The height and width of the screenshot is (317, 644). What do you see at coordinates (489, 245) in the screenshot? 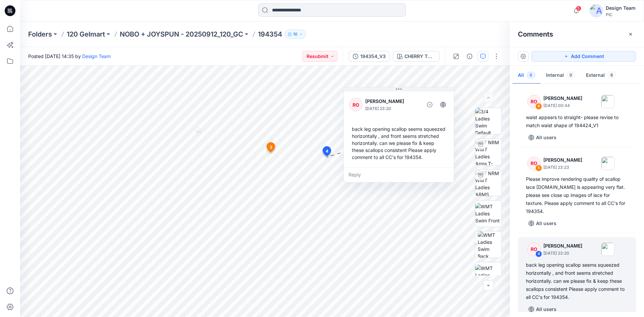
I see `img: WMT Ladies Swim Back` at bounding box center [489, 245].